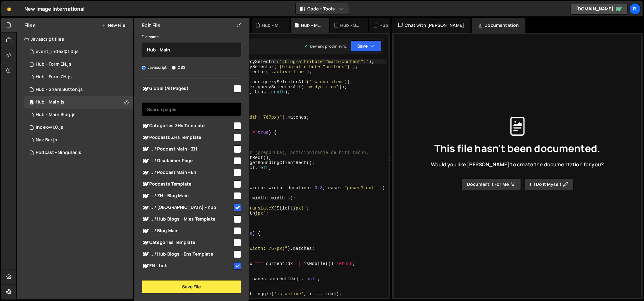 This screenshot has height=301, width=644. Describe the element at coordinates (635, 9) in the screenshot. I see `a: Fl` at that location.